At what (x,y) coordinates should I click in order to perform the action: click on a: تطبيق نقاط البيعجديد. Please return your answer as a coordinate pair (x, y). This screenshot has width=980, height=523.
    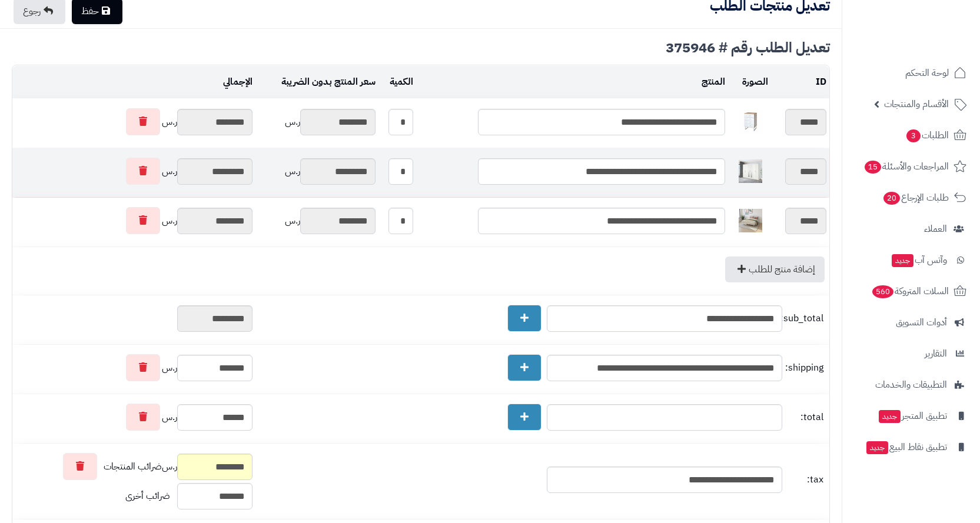
    Looking at the image, I should click on (911, 448).